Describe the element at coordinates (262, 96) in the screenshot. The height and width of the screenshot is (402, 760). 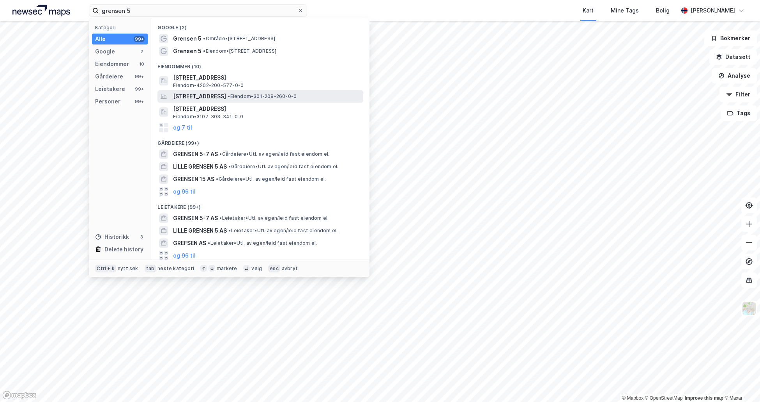
I see `span: Eiendom • 301-208-260-0-0` at that location.